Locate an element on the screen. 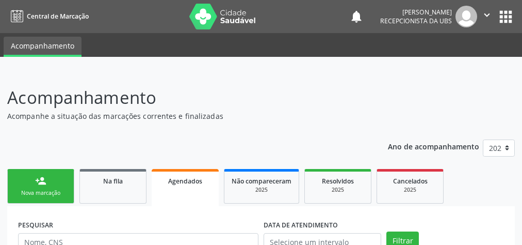 This screenshot has height=245, width=522. p: Acompanhe a situação das marcações correntes e finalizadas is located at coordinates (185, 116).